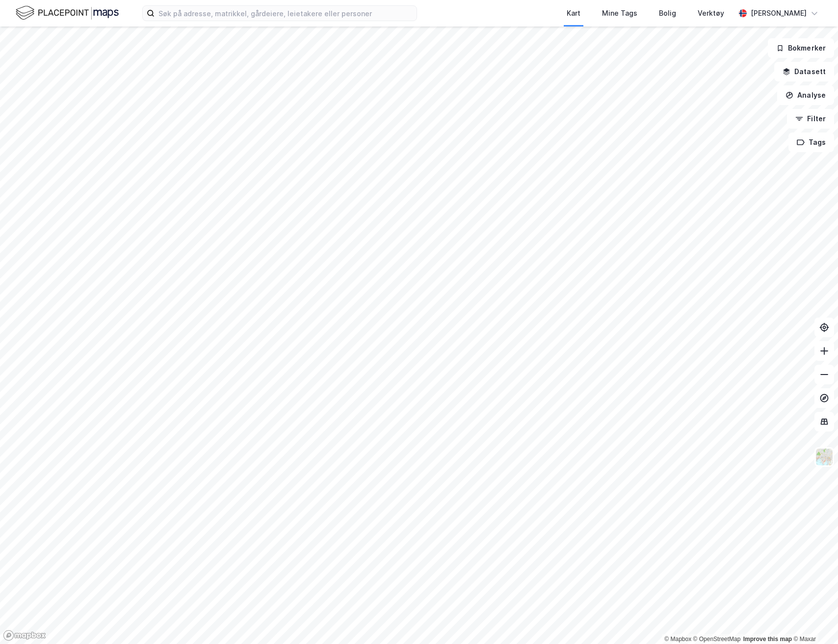 This screenshot has height=644, width=838. What do you see at coordinates (806, 95) in the screenshot?
I see `button: Analyse` at bounding box center [806, 95].